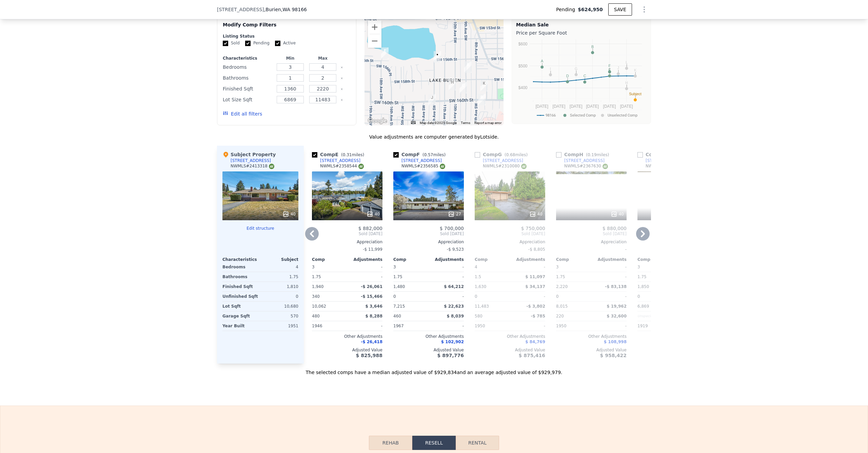  Describe the element at coordinates (502, 155) in the screenshot. I see `div: Comp G` at that location.